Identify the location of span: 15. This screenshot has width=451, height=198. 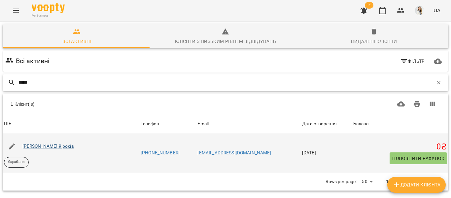
(369, 5).